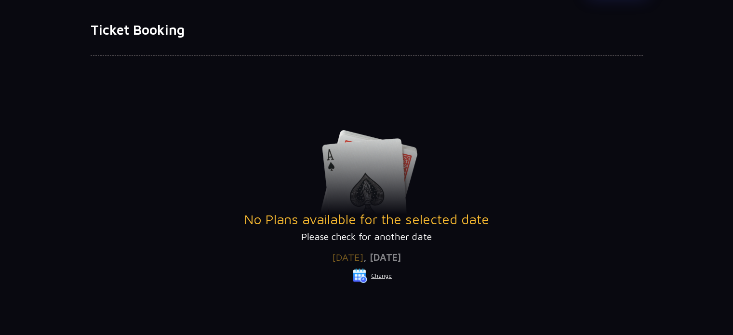 This screenshot has width=733, height=335. What do you see at coordinates (367, 219) in the screenshot?
I see `h3: No Plans available for the selected date` at bounding box center [367, 219].